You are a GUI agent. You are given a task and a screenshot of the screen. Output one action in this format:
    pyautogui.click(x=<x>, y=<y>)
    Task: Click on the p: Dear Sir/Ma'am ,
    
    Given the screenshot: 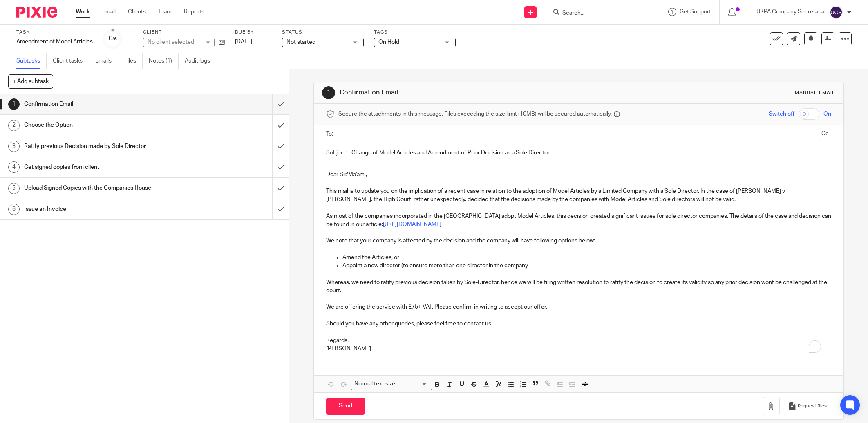 What is the action you would take?
    pyautogui.click(x=579, y=174)
    